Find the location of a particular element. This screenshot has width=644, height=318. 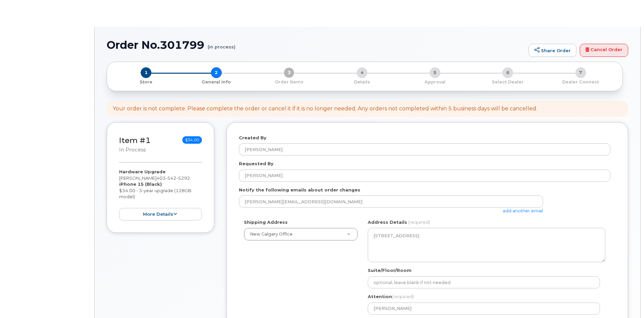

label: Notify the following emails about order changes is located at coordinates (299, 190).